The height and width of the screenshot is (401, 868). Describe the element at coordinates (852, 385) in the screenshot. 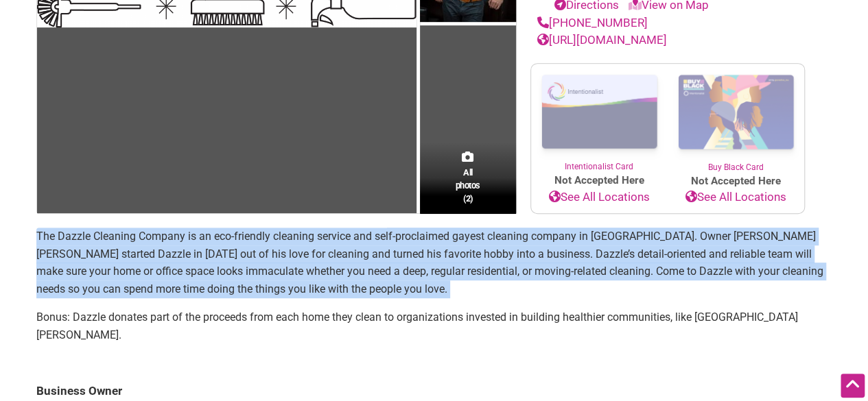

I see `div: Scroll Back to Top` at that location.